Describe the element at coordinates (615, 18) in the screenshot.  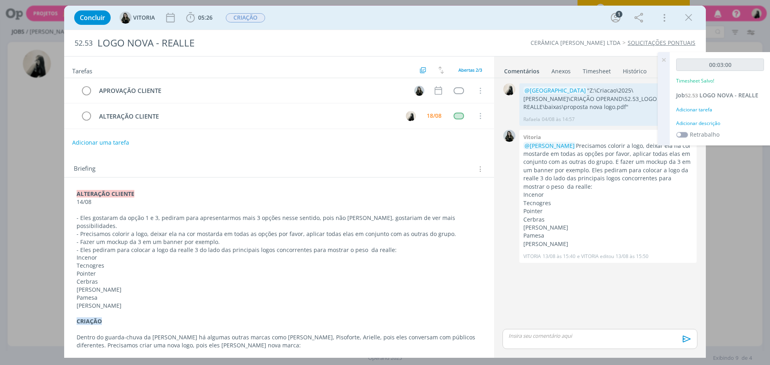
I see `button: 1` at that location.